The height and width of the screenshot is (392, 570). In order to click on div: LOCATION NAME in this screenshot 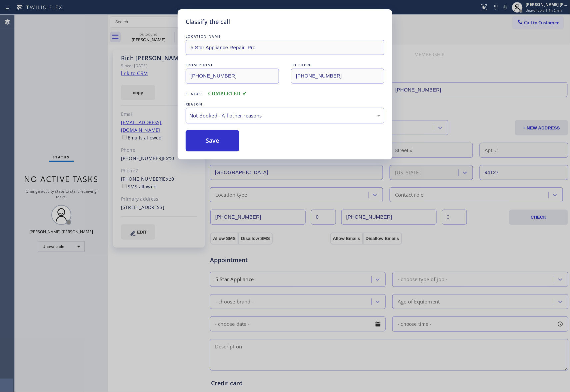, I will do `click(285, 37)`.